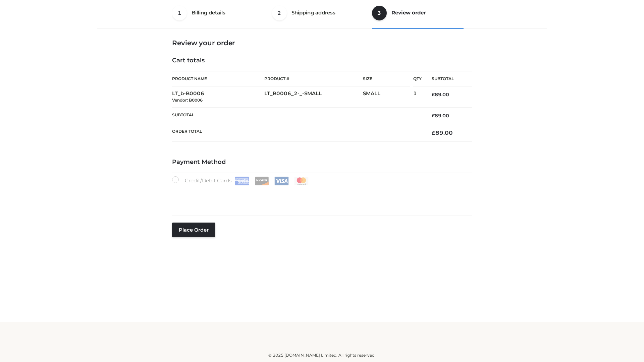 The height and width of the screenshot is (362, 644). What do you see at coordinates (242, 181) in the screenshot?
I see `img: Amex` at bounding box center [242, 181].